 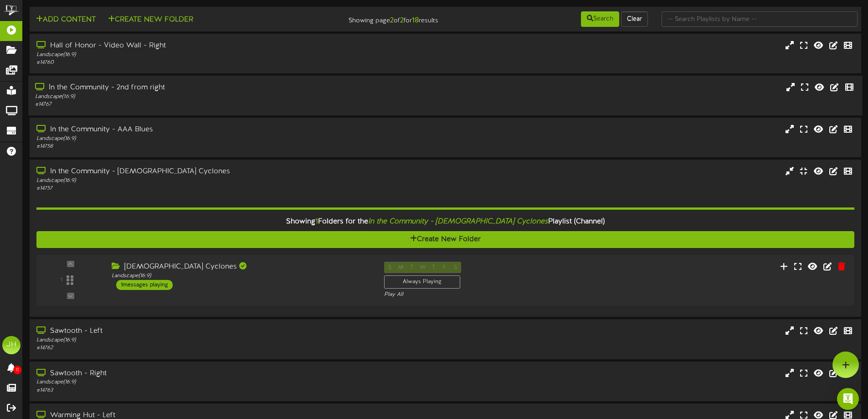 I want to click on div: JH, so click(x=12, y=346).